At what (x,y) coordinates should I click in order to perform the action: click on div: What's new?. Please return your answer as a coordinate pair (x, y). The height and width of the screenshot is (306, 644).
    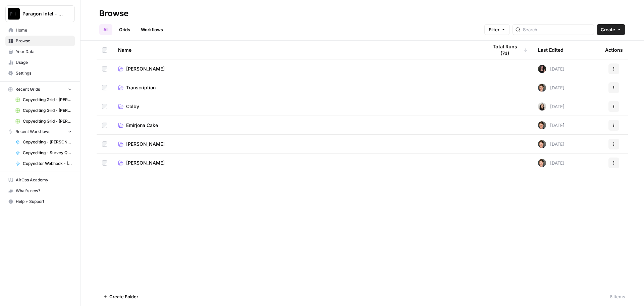
    Looking at the image, I should click on (40, 190).